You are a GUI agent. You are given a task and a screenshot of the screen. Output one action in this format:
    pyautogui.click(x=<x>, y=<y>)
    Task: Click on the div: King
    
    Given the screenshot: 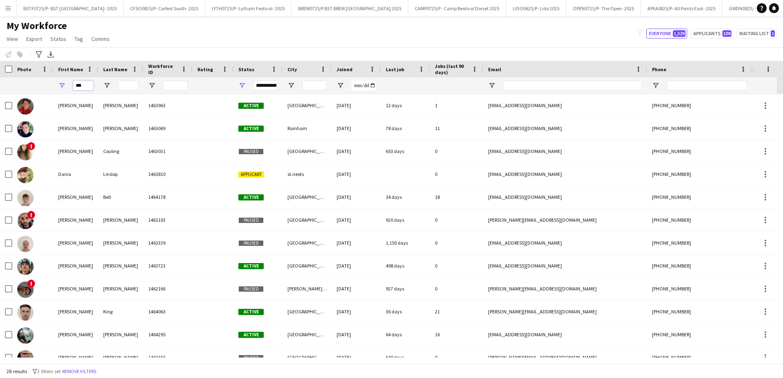 What is the action you would take?
    pyautogui.click(x=121, y=311)
    